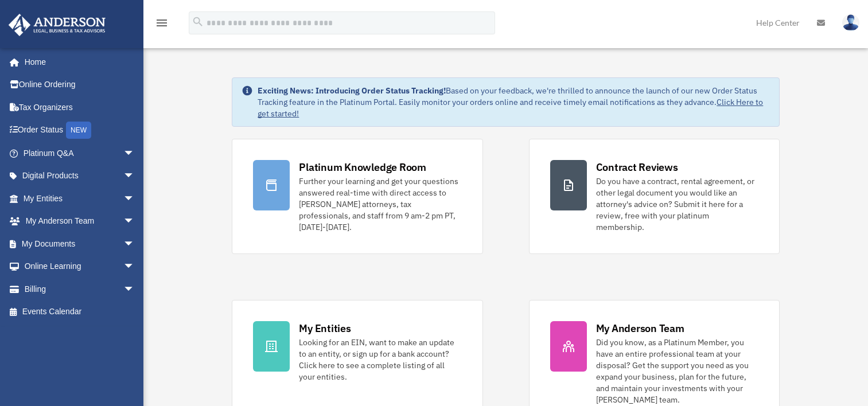  What do you see at coordinates (79, 130) in the screenshot?
I see `div: NEW` at bounding box center [79, 130].